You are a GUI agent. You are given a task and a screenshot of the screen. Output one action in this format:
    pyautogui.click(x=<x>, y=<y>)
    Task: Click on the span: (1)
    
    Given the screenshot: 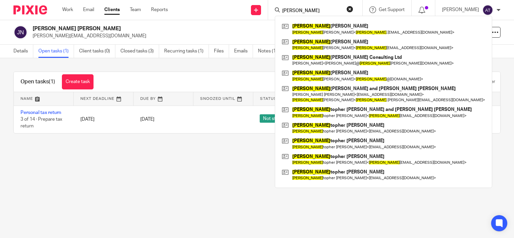 What is the action you would take?
    pyautogui.click(x=52, y=82)
    